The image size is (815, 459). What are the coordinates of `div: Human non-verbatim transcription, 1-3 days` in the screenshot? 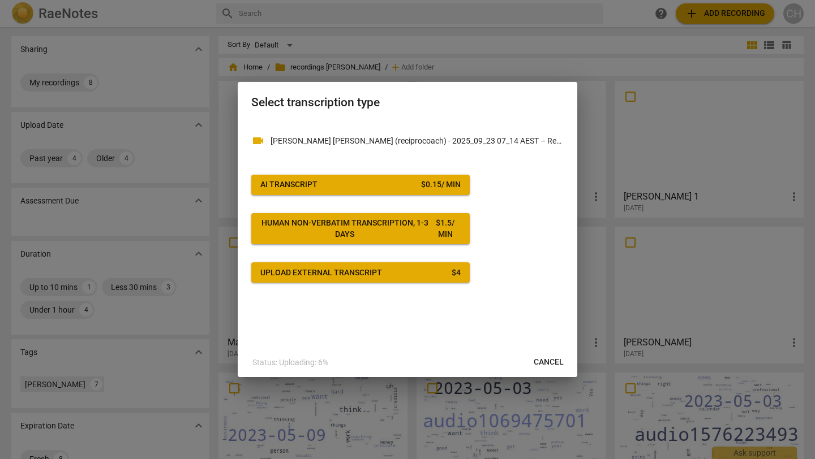 It's located at (344, 229).